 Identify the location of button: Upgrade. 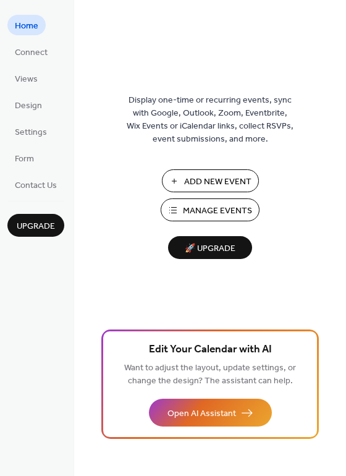
(36, 225).